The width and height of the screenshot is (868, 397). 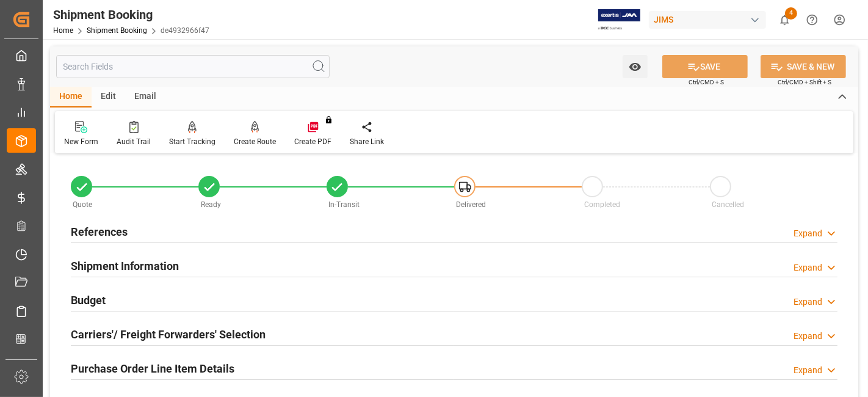 What do you see at coordinates (705, 67) in the screenshot?
I see `button: SAVE` at bounding box center [705, 67].